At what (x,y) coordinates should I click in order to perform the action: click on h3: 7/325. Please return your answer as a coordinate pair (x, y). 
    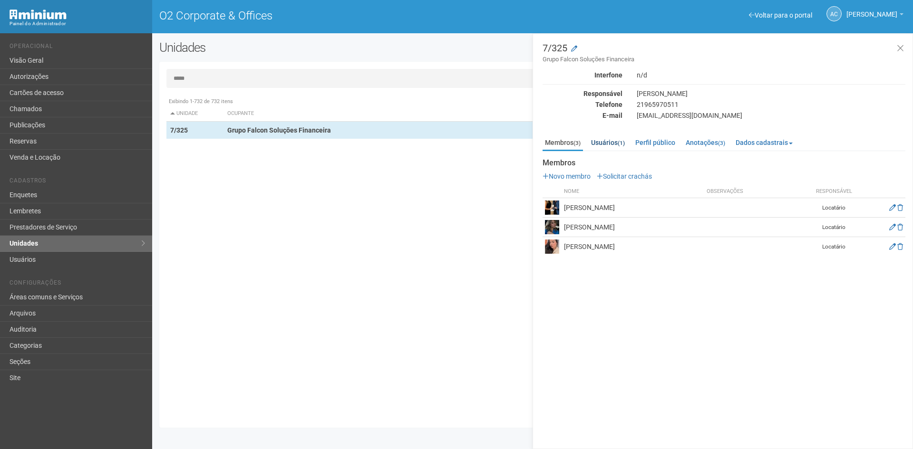
    Looking at the image, I should click on (724, 53).